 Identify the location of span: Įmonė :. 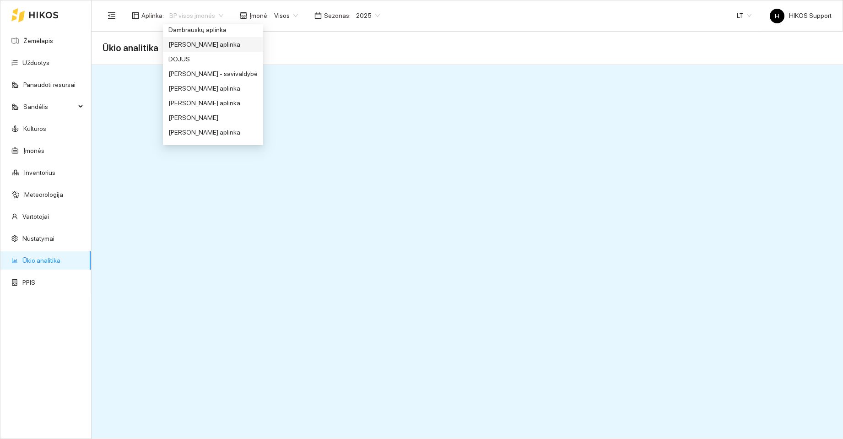
(259, 16).